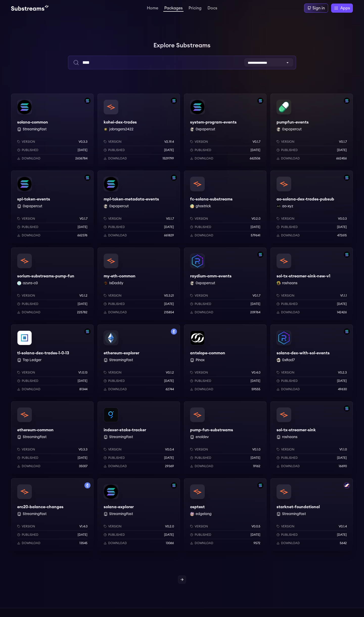 This screenshot has width=364, height=617. Describe the element at coordinates (83, 466) in the screenshot. I see `p: 35007` at that location.